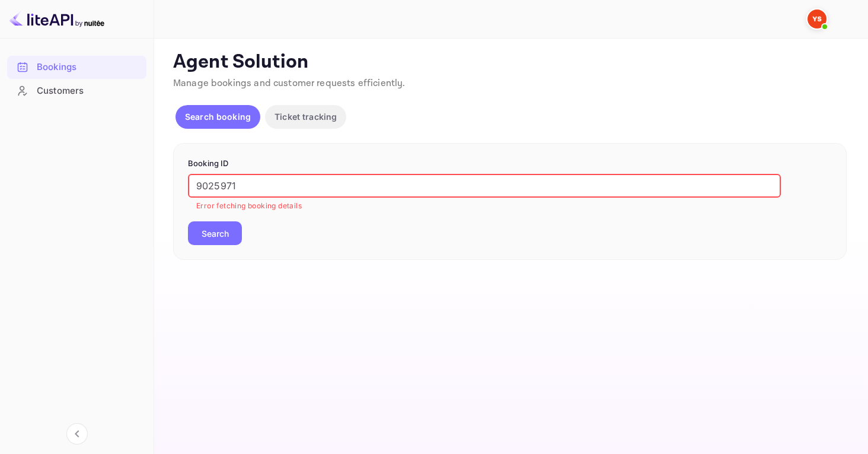 This screenshot has width=868, height=454. I want to click on button: Search, so click(215, 233).